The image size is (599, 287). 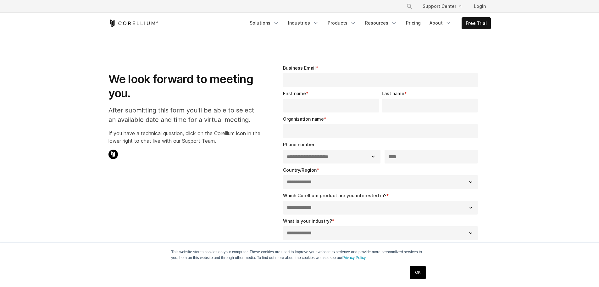 I want to click on button: Search, so click(x=410, y=6).